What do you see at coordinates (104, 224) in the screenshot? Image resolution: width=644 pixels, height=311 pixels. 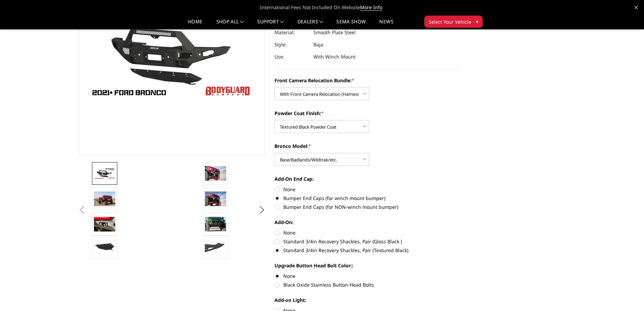 I see `img: Relocates Front Parking Sensors & Accepts Rigid LED Lights Ignite Series` at bounding box center [104, 224].